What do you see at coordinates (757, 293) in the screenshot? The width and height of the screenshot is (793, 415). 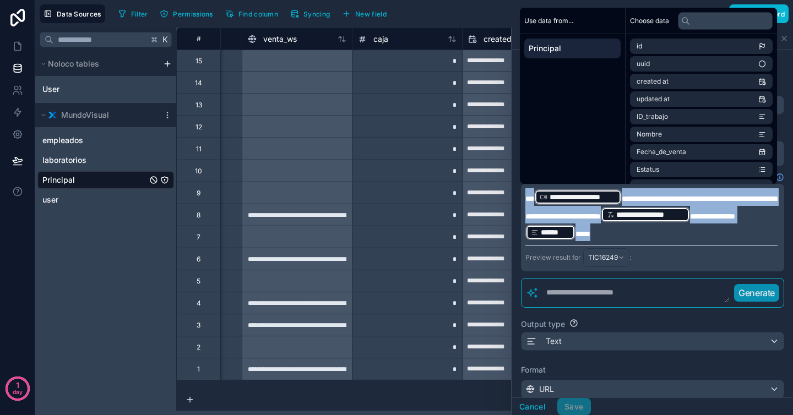 I see `button: Generate` at bounding box center [757, 293].